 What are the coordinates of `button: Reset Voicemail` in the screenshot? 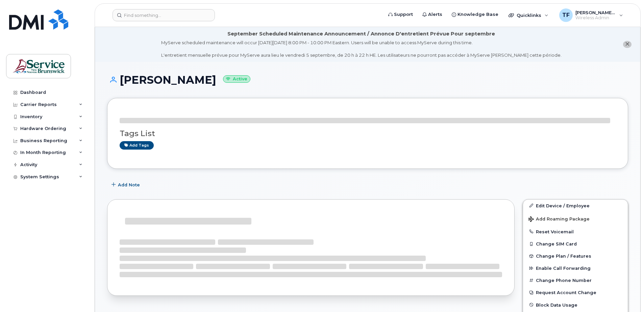 It's located at (576, 232).